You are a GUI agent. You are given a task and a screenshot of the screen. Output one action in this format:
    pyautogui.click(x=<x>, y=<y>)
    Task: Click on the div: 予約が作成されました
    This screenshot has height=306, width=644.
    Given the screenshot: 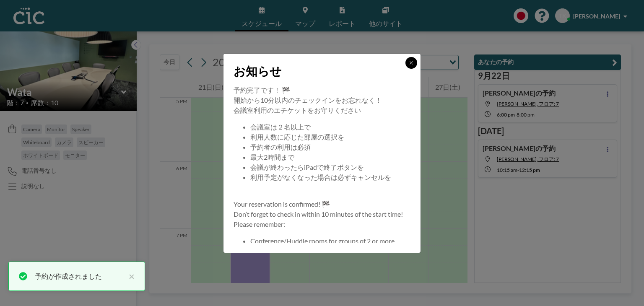 What is the action you would take?
    pyautogui.click(x=80, y=276)
    